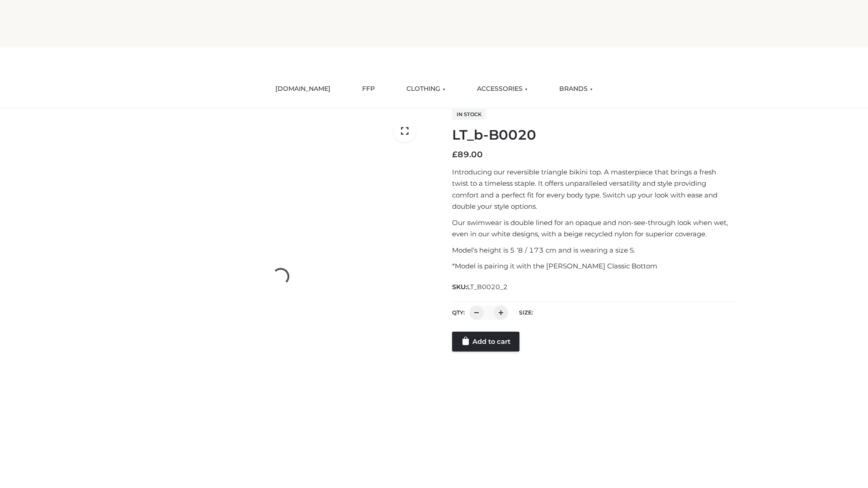 Image resolution: width=868 pixels, height=488 pixels. I want to click on label: QTY:, so click(458, 312).